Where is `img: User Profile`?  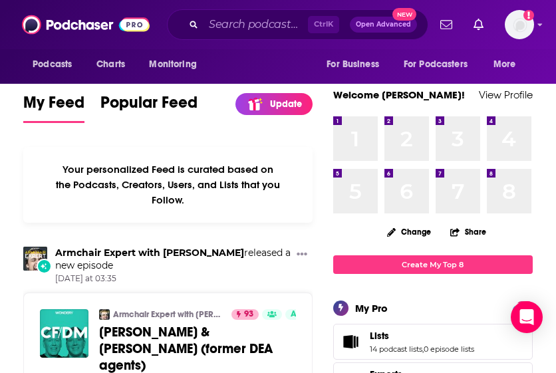 img: User Profile is located at coordinates (519, 25).